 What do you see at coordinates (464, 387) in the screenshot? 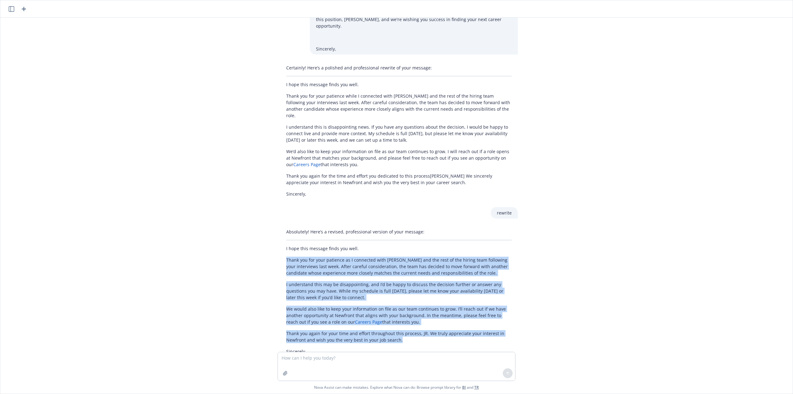
I see `a: BI` at bounding box center [464, 387].